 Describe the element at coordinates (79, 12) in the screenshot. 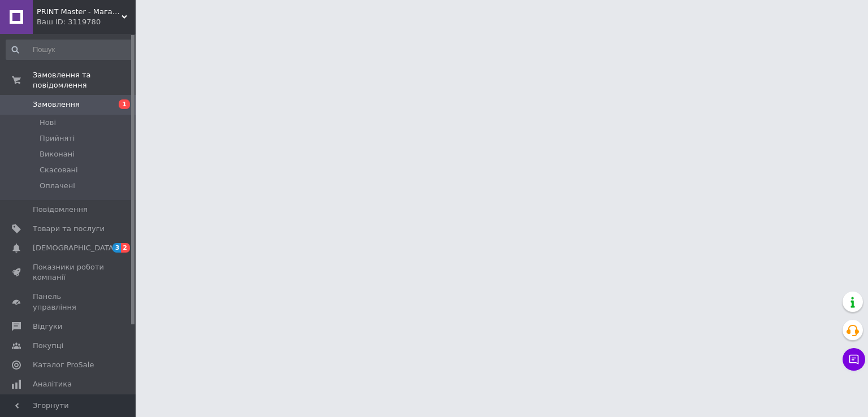

I see `span: PRINT Master - Магазин філаменту (пластику) для 3Д принтерів, оптичних систем зв'язку та спецтехніки` at that location.